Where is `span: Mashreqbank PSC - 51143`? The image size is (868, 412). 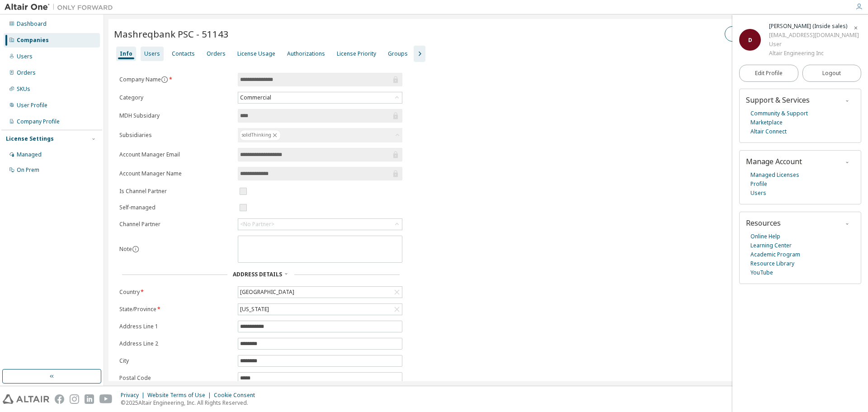 span: Mashreqbank PSC - 51143 is located at coordinates (171, 34).